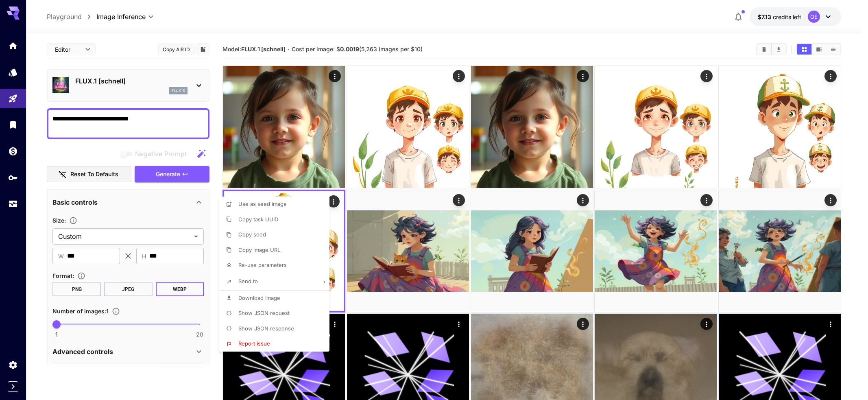  What do you see at coordinates (266, 328) in the screenshot?
I see `span: Show JSON response` at bounding box center [266, 328].